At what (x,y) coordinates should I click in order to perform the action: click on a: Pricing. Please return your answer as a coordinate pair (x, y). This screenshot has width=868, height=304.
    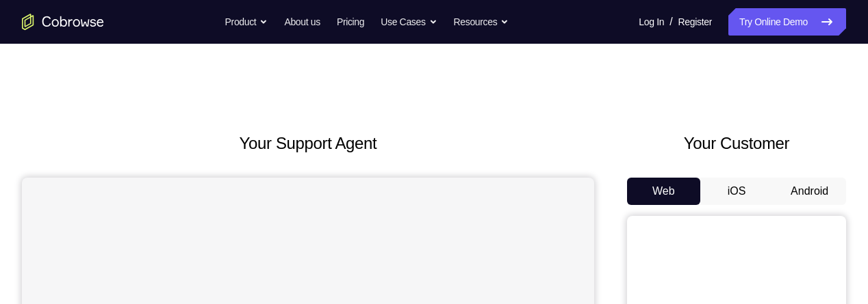
    Looking at the image, I should click on (350, 22).